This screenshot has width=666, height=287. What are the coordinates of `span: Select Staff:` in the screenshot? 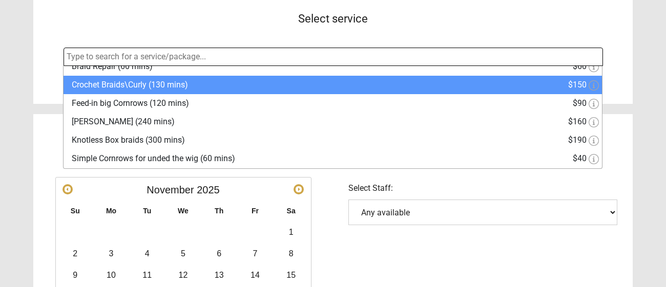 It's located at (370, 188).